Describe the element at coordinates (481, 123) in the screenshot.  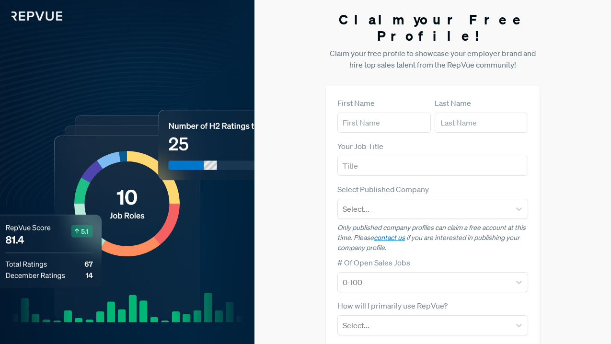
I see `input: Last Name` at that location.